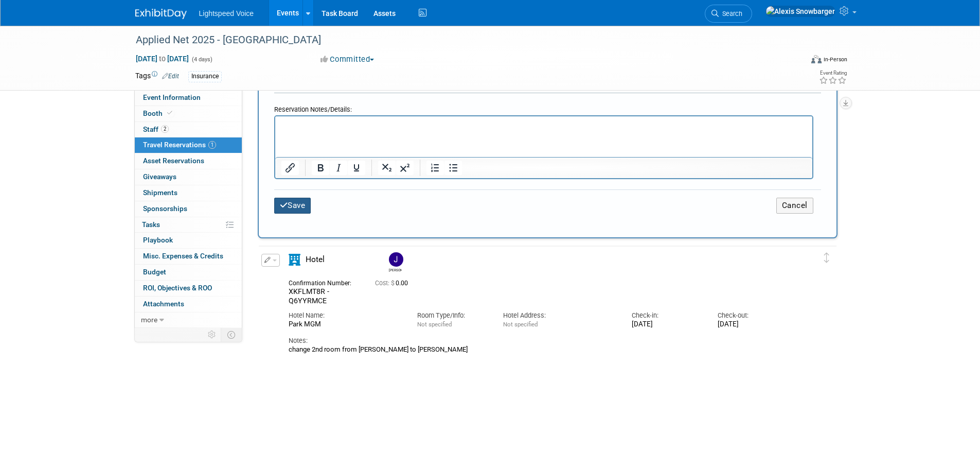 The height and width of the screenshot is (469, 980). I want to click on button: Committed, so click(347, 59).